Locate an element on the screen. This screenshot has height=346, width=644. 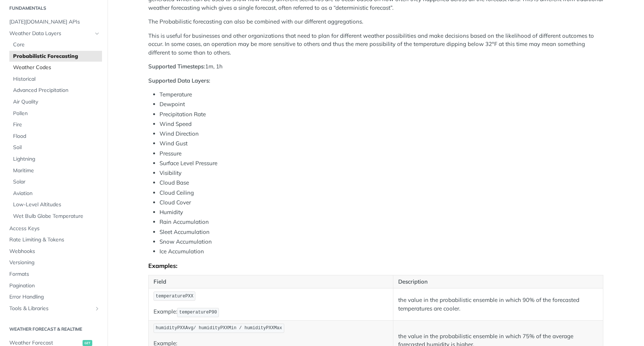
button: Show subpages for Tools & Libraries is located at coordinates (97, 308).